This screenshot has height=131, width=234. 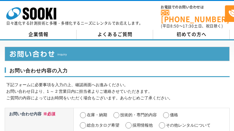 I want to click on span: (平日 ～ 土日、祝日除く), so click(x=192, y=26).